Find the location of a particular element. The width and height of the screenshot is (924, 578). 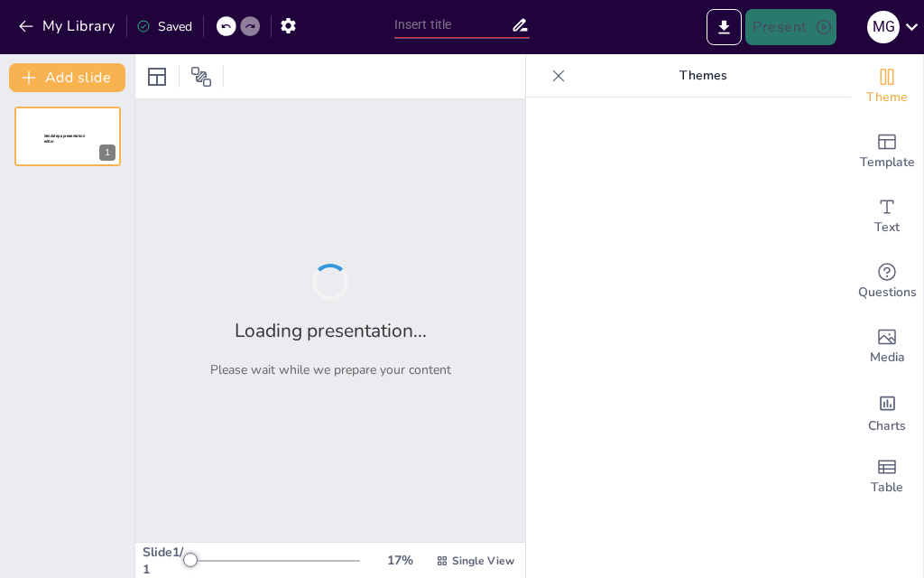

div: Add a table is located at coordinates (888, 477).